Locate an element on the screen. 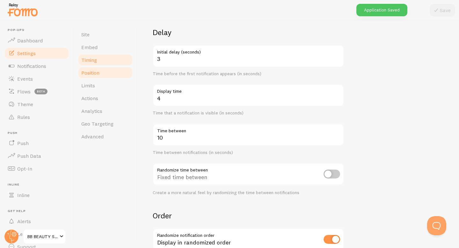 Image resolution: width=459 pixels, height=248 pixels. span: Notifications is located at coordinates (32, 66).